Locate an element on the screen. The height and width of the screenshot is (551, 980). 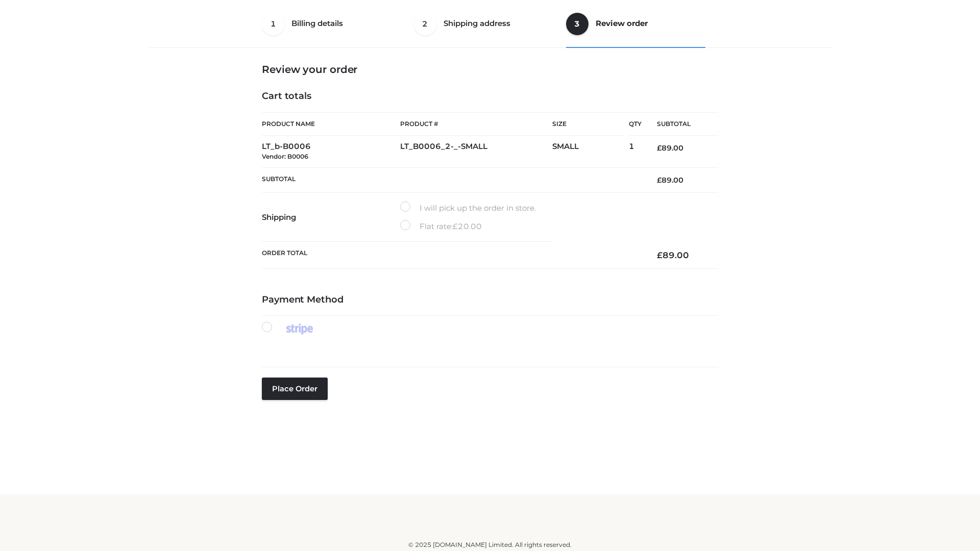
bdi: 20.00 is located at coordinates (467, 226).